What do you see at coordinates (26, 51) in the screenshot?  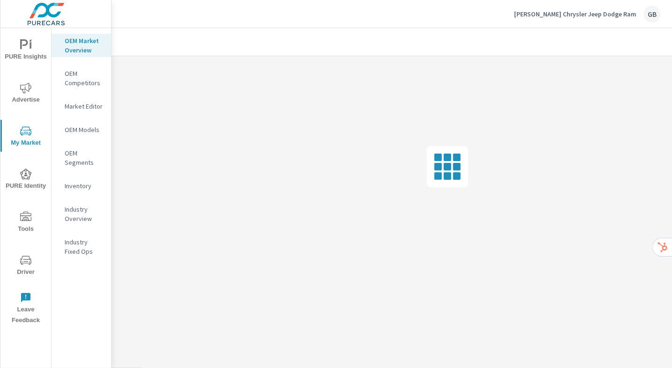 I see `span: PURE Insights` at bounding box center [26, 51].